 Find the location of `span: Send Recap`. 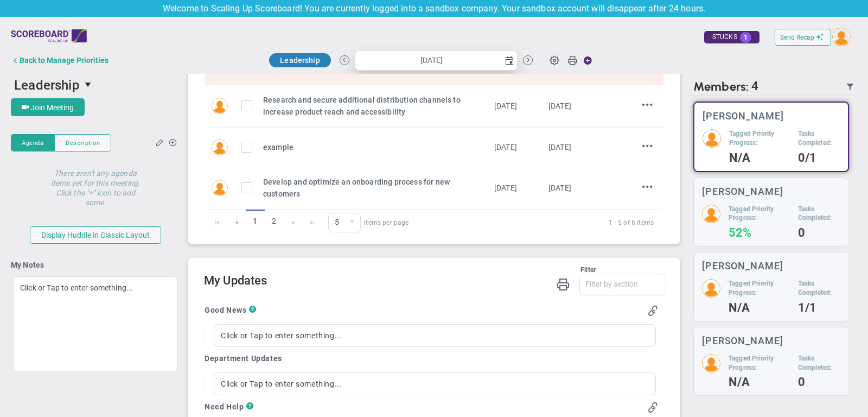

span: Send Recap is located at coordinates (797, 38).